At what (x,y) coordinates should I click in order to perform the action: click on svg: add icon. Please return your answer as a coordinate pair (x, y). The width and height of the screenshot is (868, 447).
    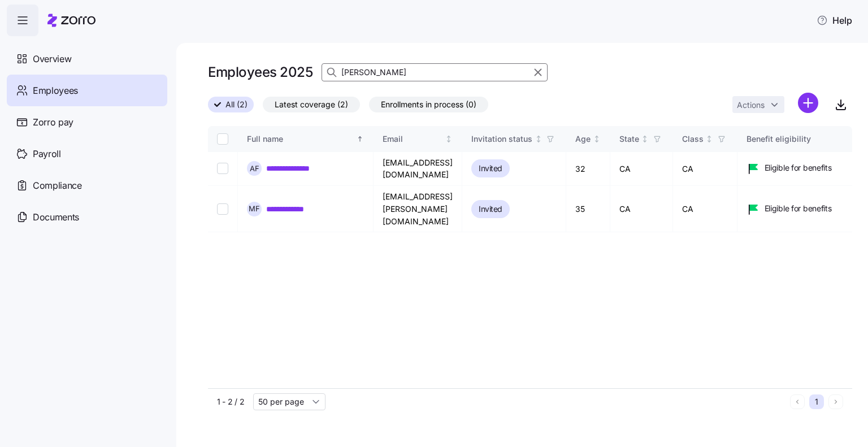
    Looking at the image, I should click on (808, 103).